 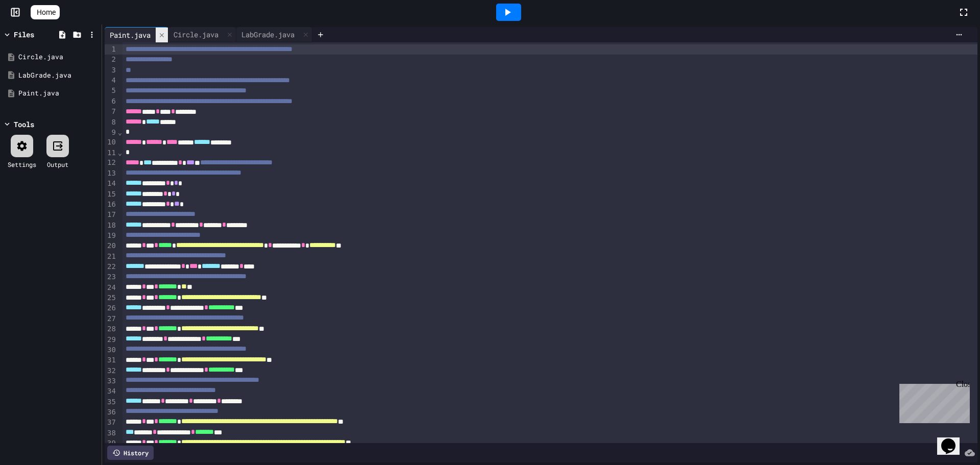 I want to click on div: 23, so click(x=111, y=277).